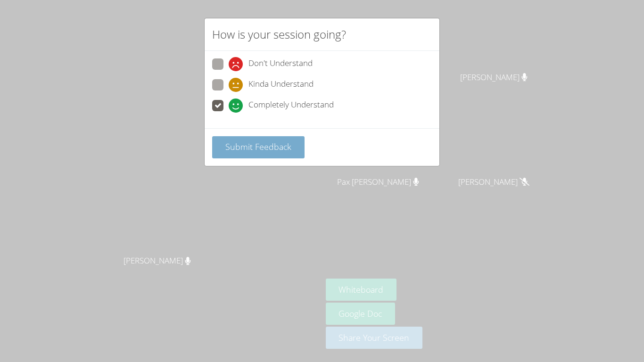 The height and width of the screenshot is (362, 644). I want to click on button: Submit Feedback, so click(259, 147).